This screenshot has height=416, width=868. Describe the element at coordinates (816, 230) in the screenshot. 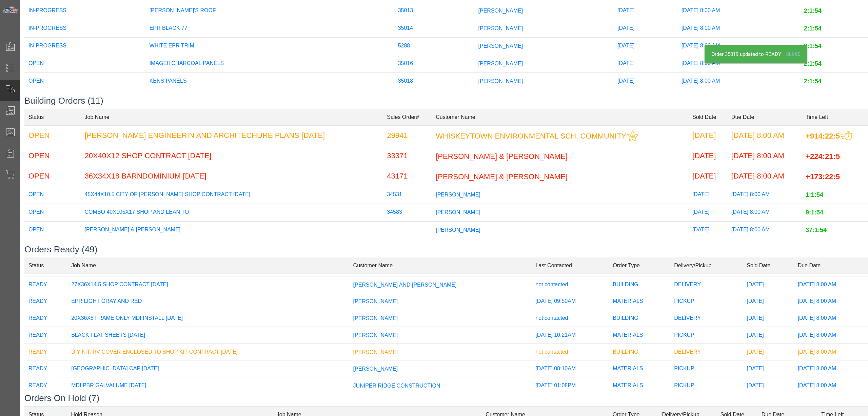

I see `span: 37:1:54` at that location.